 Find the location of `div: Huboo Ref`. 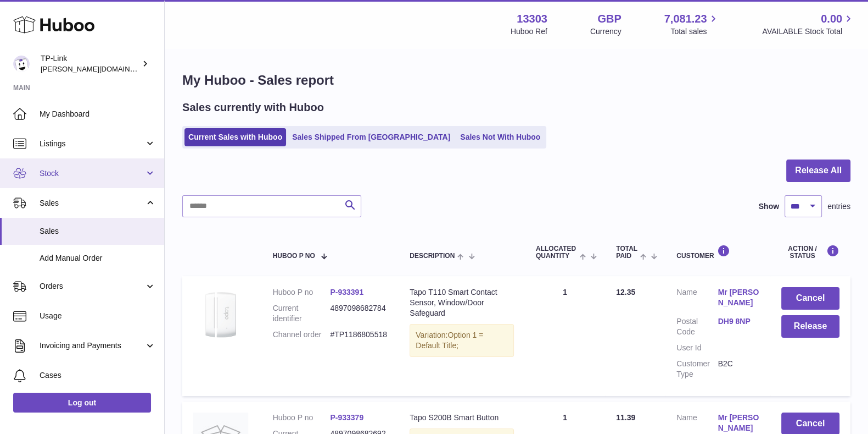

div: Huboo Ref is located at coordinates (529, 31).